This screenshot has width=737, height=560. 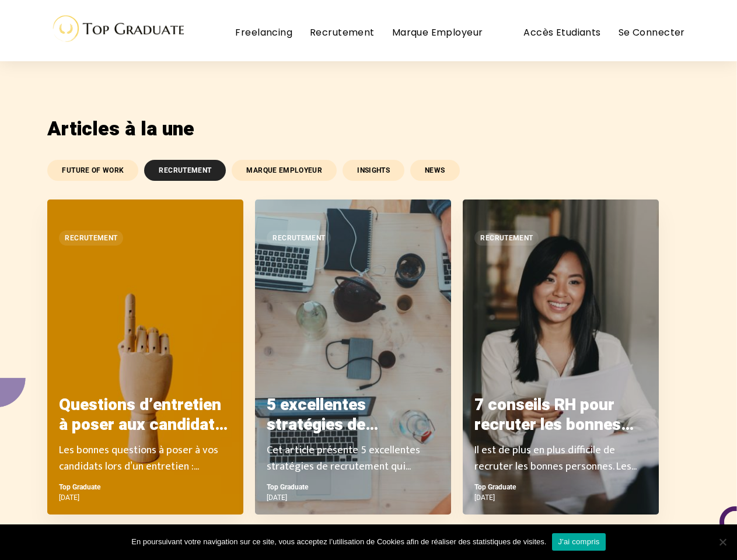 I want to click on a: Recrutement, so click(x=342, y=30).